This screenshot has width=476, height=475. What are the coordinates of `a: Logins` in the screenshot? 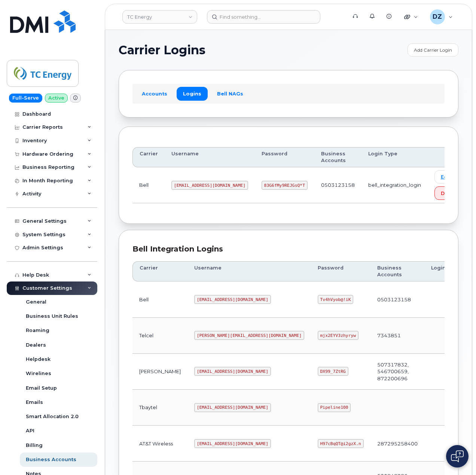 It's located at (192, 94).